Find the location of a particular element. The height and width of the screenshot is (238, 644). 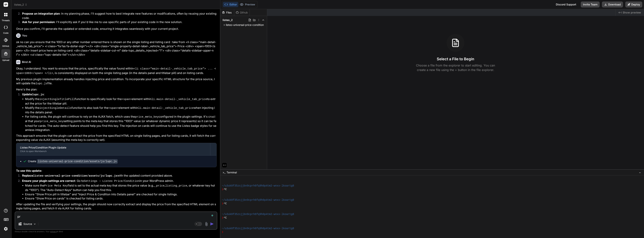

span: listeo-universal-price-condition is located at coordinates (244, 25).